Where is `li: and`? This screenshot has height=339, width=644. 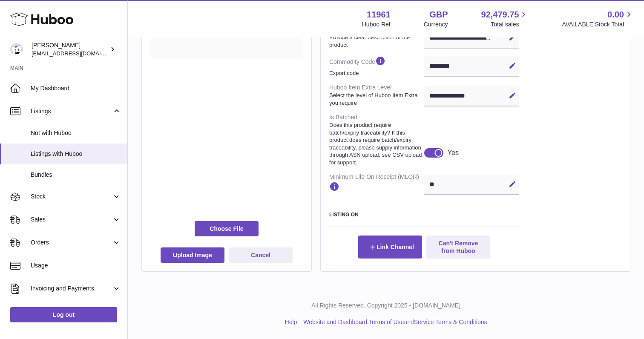 li: and is located at coordinates (393, 322).